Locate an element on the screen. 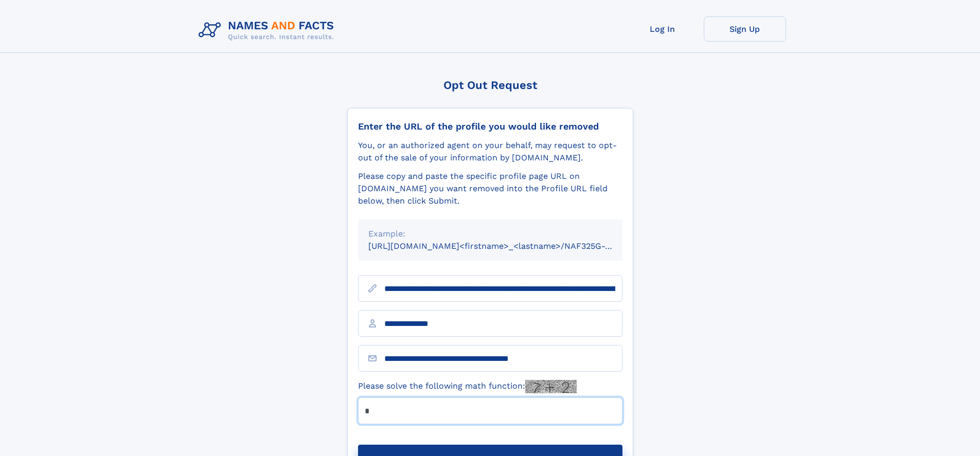  div: You, or an authorized agent on your behalf, may request to opt-out of the sale of your informatio... is located at coordinates (490, 152).